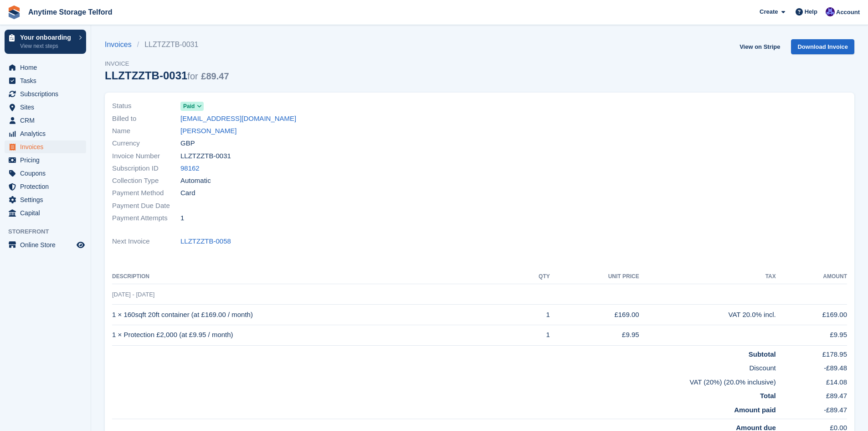  What do you see at coordinates (70, 12) in the screenshot?
I see `a: Anytime Storage Telford` at bounding box center [70, 12].